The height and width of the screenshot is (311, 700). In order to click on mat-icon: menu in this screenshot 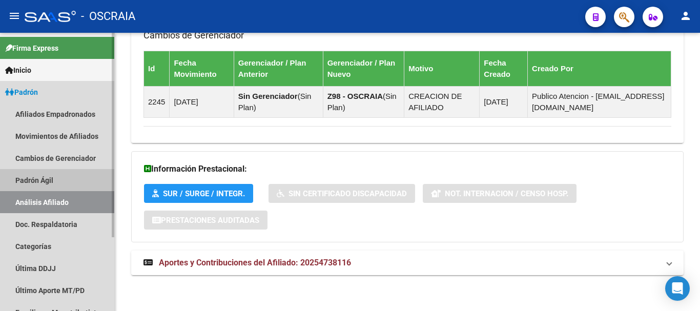, I will do `click(14, 16)`.